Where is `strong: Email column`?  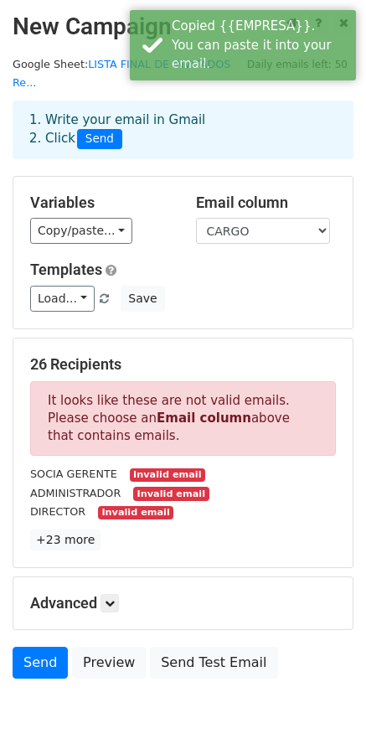
strong: Email column is located at coordinates (204, 418).